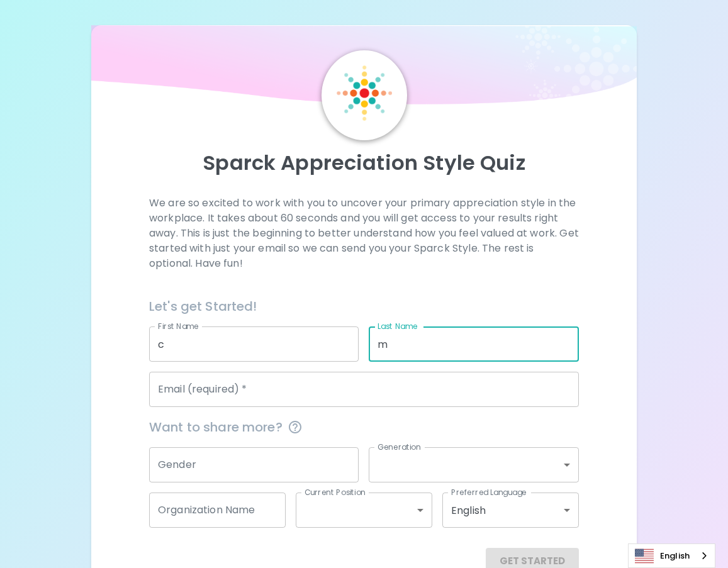  What do you see at coordinates (671, 556) in the screenshot?
I see `a: English` at bounding box center [671, 556].